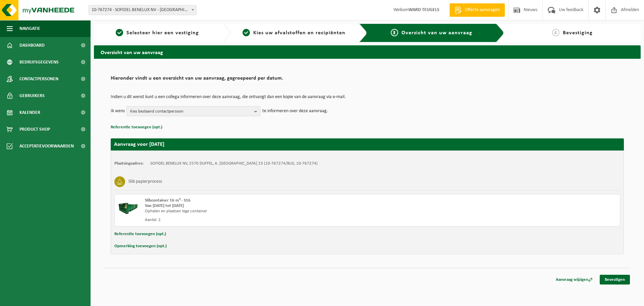  I want to click on button: Kies bestaand contactpersoon, so click(194, 111).